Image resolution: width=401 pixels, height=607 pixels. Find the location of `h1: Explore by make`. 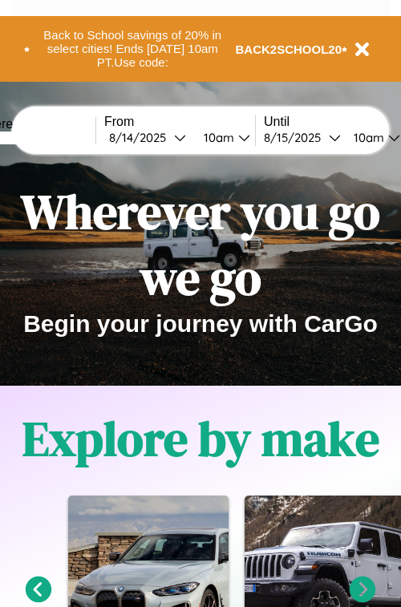

h1: Explore by make is located at coordinates (201, 439).